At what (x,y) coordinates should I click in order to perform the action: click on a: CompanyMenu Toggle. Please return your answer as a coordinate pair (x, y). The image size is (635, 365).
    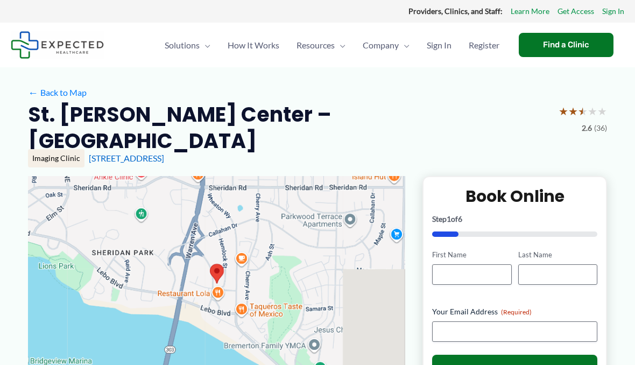
    Looking at the image, I should click on (386, 45).